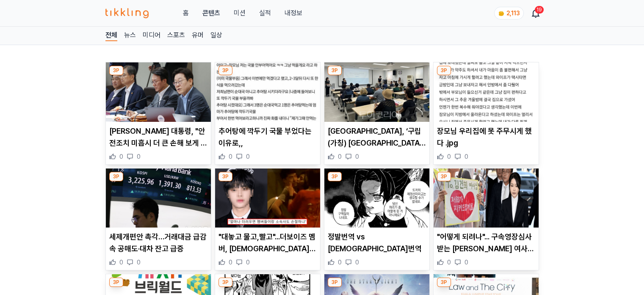 This screenshot has width=644, height=295. Describe the element at coordinates (268, 198) in the screenshot. I see `img: "대놓고 물고,빨고"...더보이즈 멤버, 일본 'AV배우와 부적절한 만남' 사안 심각해 '소속사도 손절'` at that location.